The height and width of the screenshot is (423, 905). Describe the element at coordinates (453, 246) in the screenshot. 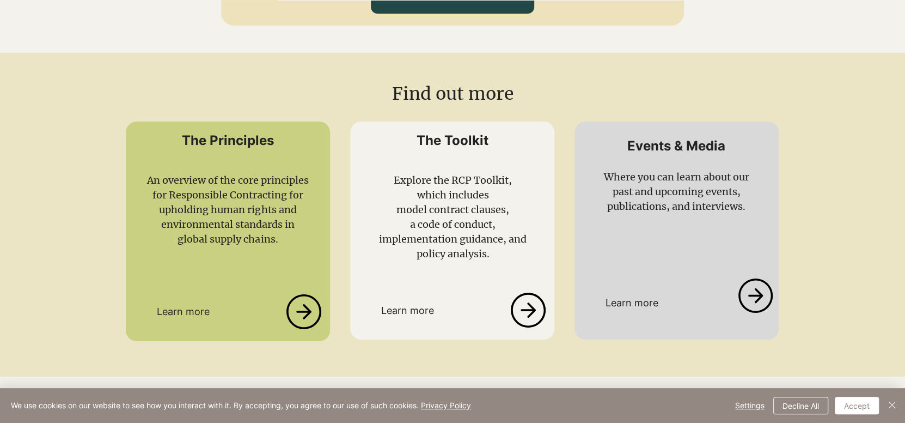

I see `span: implementation guidance, and policy analysis.` at that location.